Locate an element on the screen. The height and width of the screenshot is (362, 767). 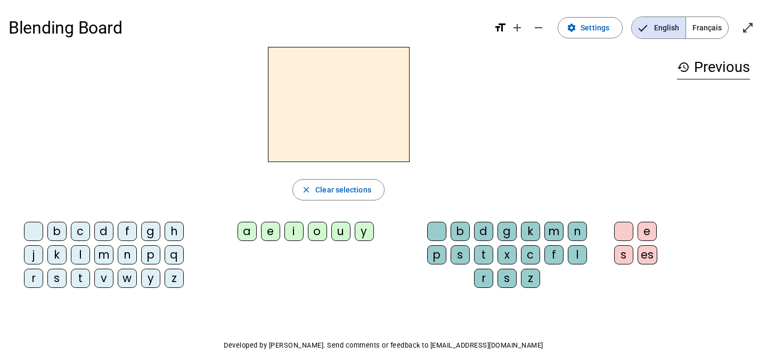
button: Decrease font size is located at coordinates (539, 28).